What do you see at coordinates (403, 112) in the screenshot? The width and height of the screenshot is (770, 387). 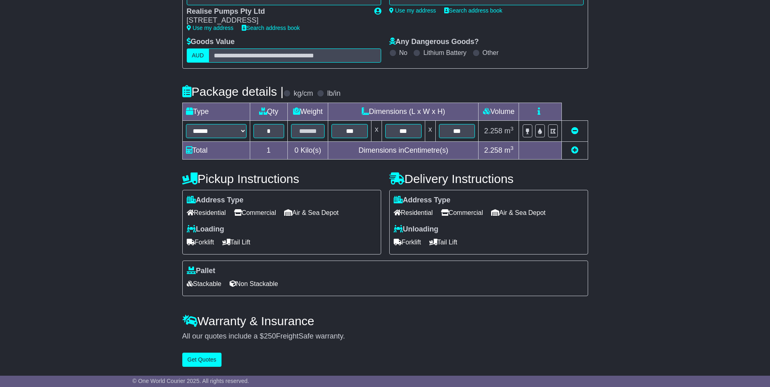 I see `td: Dimensions (L x W x H)` at bounding box center [403, 112].